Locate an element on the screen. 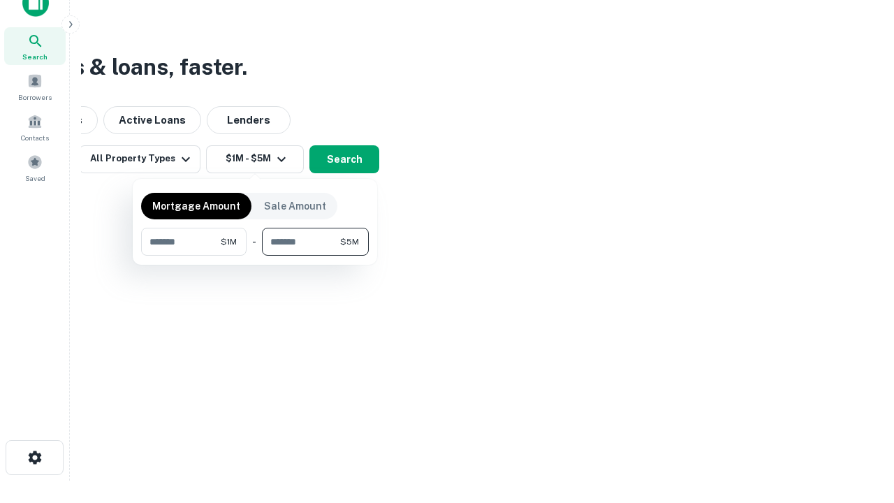 The width and height of the screenshot is (894, 503). span: $1M is located at coordinates (228, 242).